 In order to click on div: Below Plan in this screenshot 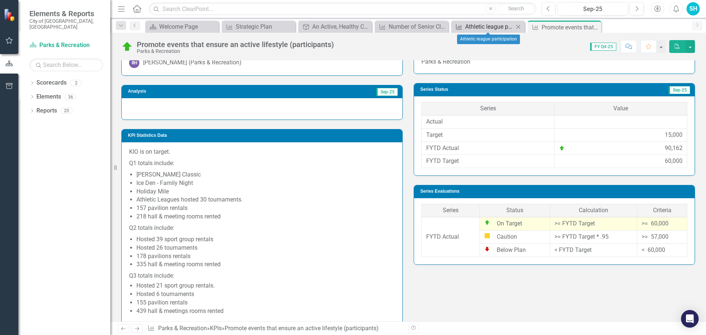, I will do `click(514, 250)`.